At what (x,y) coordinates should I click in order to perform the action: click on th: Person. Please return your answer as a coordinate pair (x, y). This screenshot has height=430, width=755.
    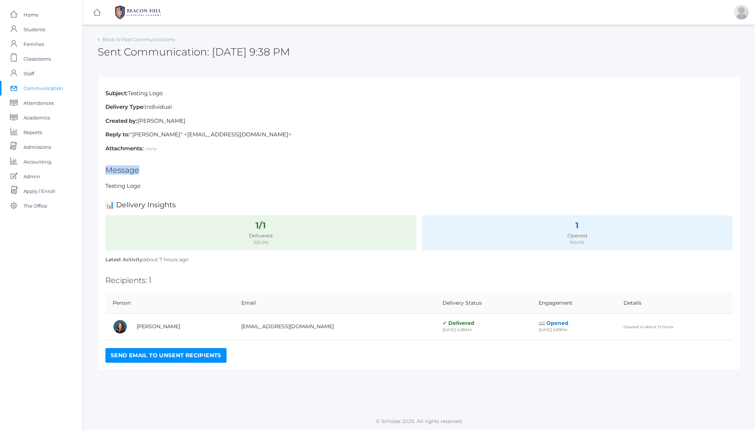
    Looking at the image, I should click on (170, 303).